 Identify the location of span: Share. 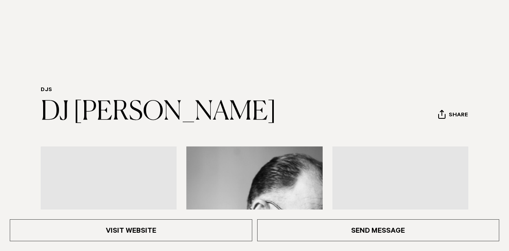
(458, 116).